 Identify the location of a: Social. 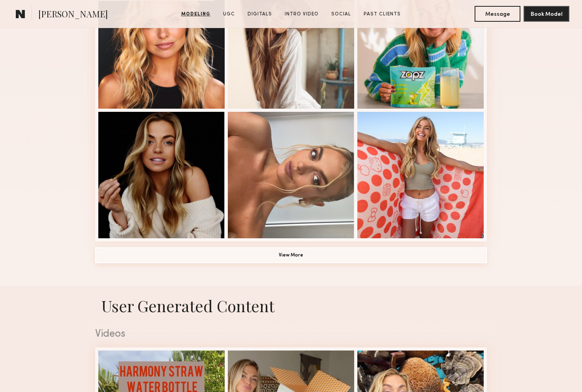
(341, 14).